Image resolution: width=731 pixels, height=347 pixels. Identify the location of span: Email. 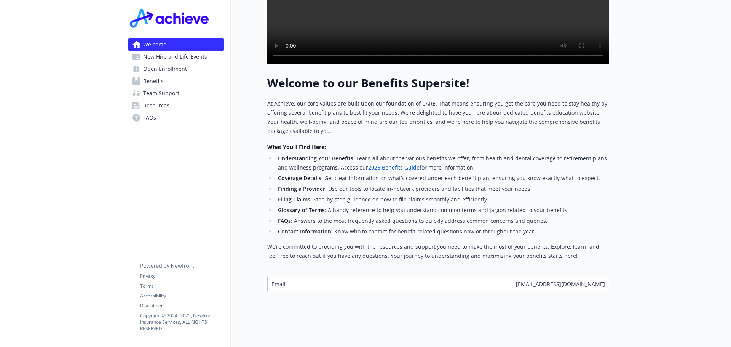
(278, 284).